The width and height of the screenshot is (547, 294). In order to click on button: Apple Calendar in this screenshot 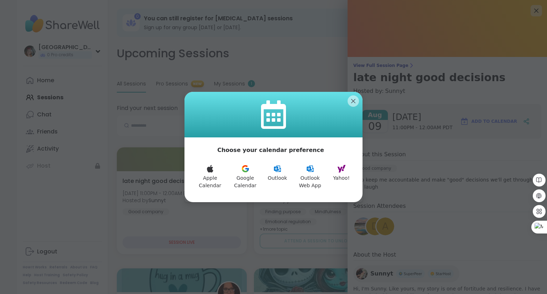, I will do `click(210, 177)`.